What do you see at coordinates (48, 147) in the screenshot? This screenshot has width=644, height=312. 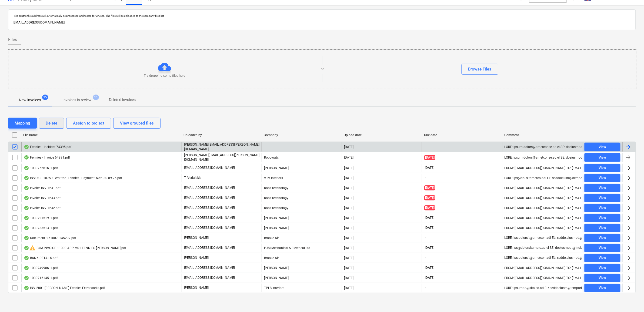 I see `div: Fennies - Incident 74395.pdf` at bounding box center [48, 147].